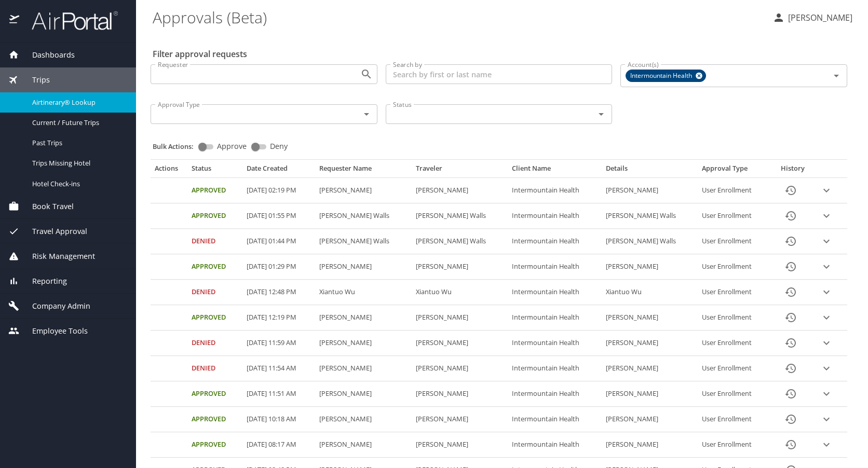  Describe the element at coordinates (460, 171) in the screenshot. I see `th: Traveler` at that location.